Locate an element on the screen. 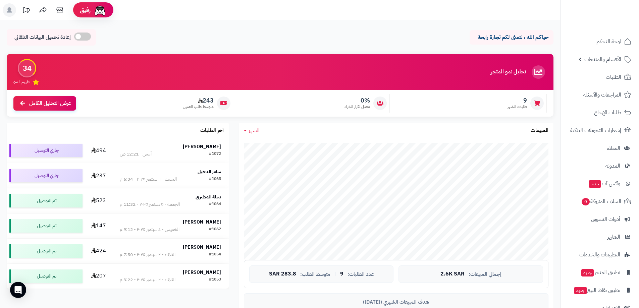 This screenshot has width=639, height=308. span: الطلبات is located at coordinates (613, 77).